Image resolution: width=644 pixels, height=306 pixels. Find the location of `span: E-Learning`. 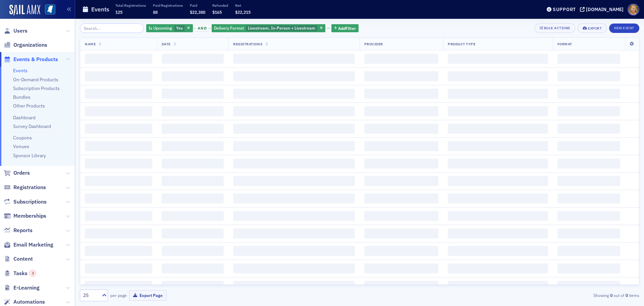

span: E-Learning is located at coordinates (27, 287).